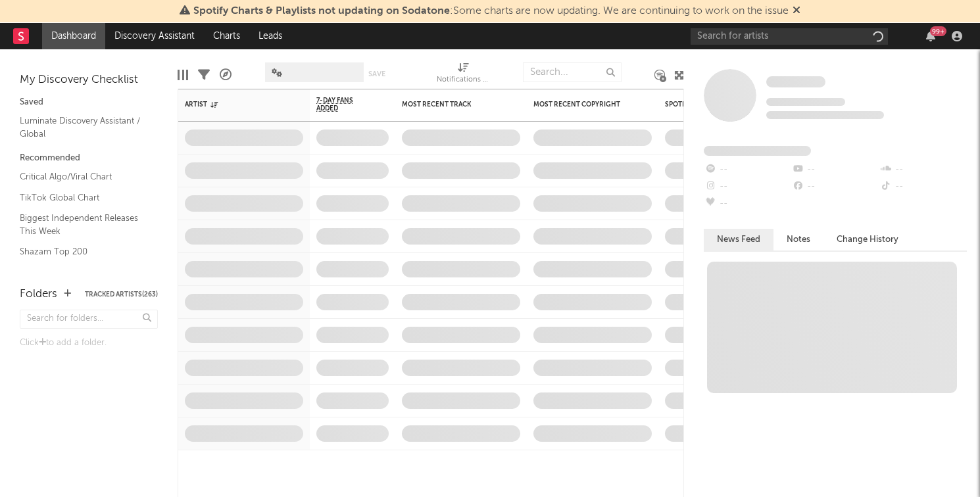 The width and height of the screenshot is (980, 497). Describe the element at coordinates (796, 82) in the screenshot. I see `span: Some Artist` at that location.